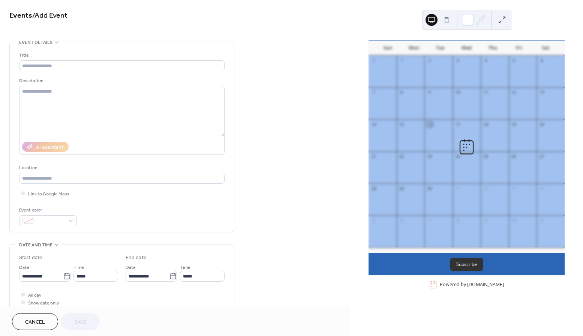 The image size is (583, 336). What do you see at coordinates (401, 124) in the screenshot?
I see `div: 15` at bounding box center [401, 124].